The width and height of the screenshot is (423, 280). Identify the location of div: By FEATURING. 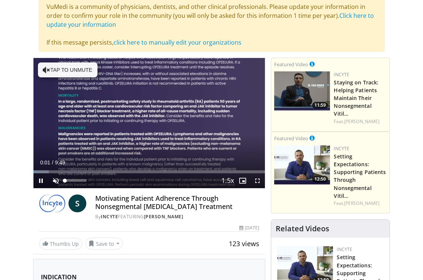
(177, 217).